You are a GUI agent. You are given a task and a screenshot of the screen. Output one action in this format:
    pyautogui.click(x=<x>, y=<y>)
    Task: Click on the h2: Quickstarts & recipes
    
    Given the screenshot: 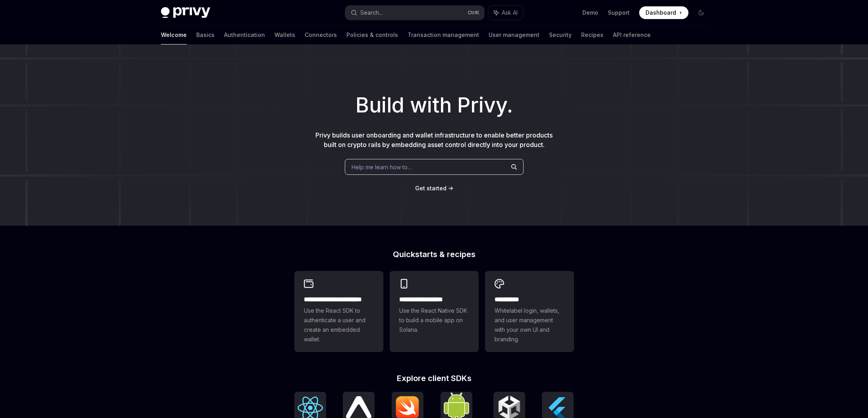 What is the action you would take?
    pyautogui.click(x=434, y=254)
    